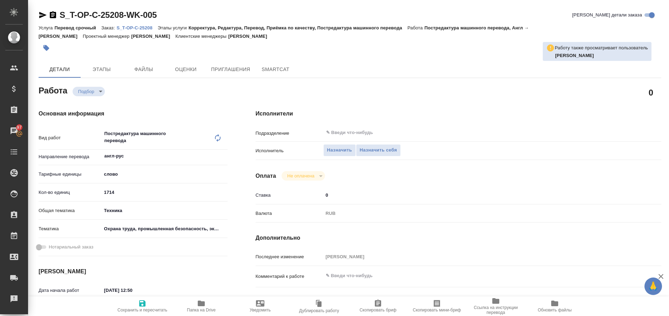 The width and height of the screenshot is (669, 316). I want to click on p: Корректура, Редактура, Перевод, Приёмка по качеству, Постредактура машинного перевода, so click(298, 28).